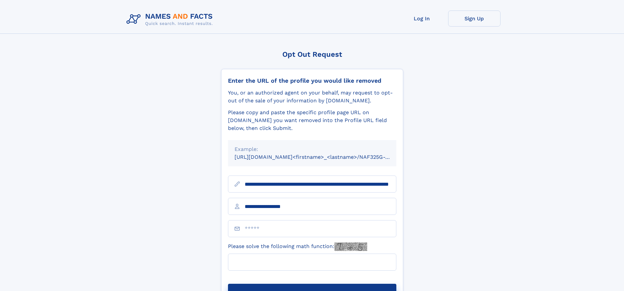 The height and width of the screenshot is (291, 624). What do you see at coordinates (422, 18) in the screenshot?
I see `a: Log In` at bounding box center [422, 18].